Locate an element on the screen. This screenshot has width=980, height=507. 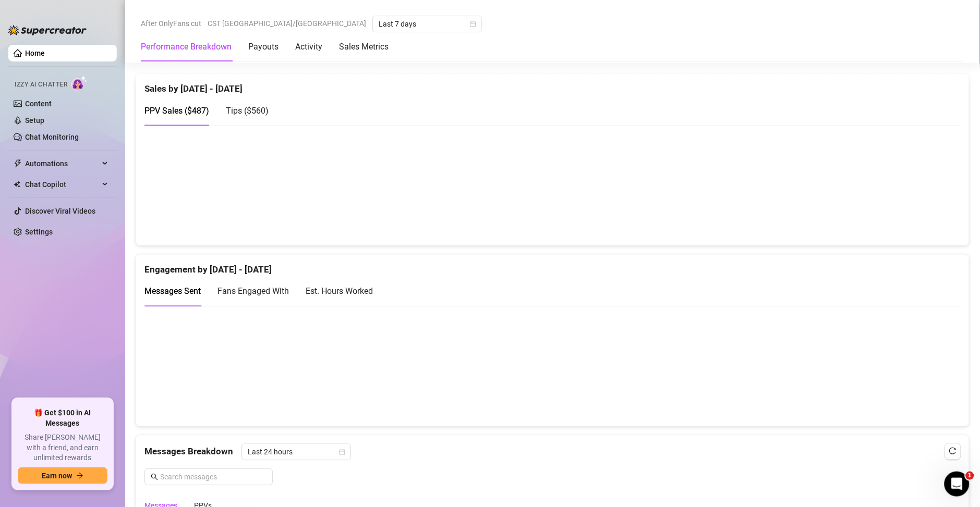
a: Home is located at coordinates (35, 54).